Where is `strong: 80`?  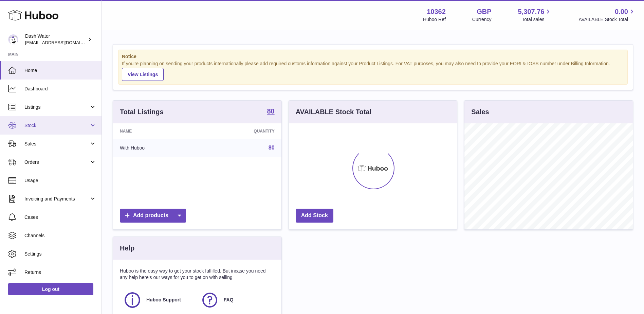 strong: 80 is located at coordinates (271, 111).